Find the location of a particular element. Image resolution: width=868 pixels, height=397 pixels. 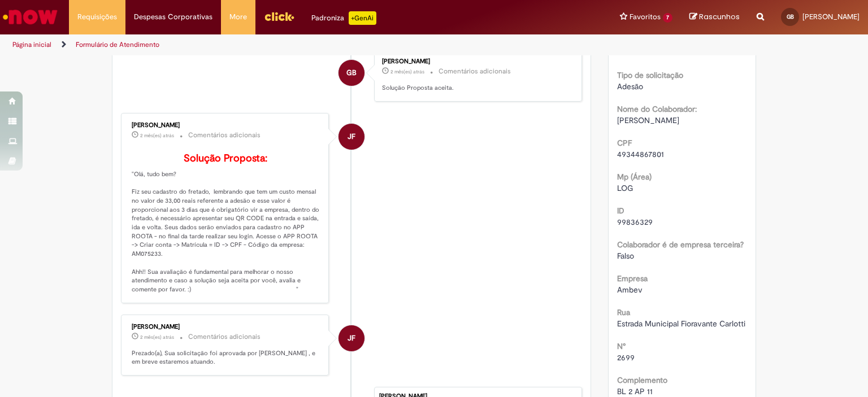

p: +GenAi is located at coordinates (363, 18).